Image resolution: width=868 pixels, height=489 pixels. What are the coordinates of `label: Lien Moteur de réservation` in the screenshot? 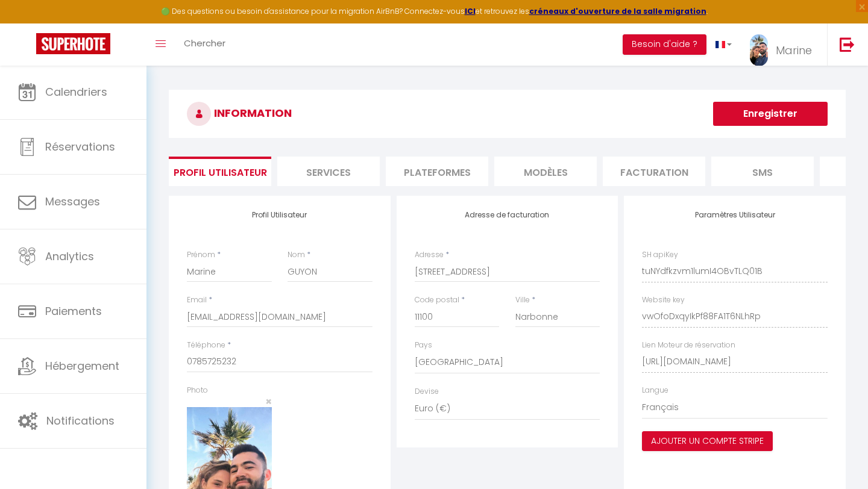 It's located at (688, 345).